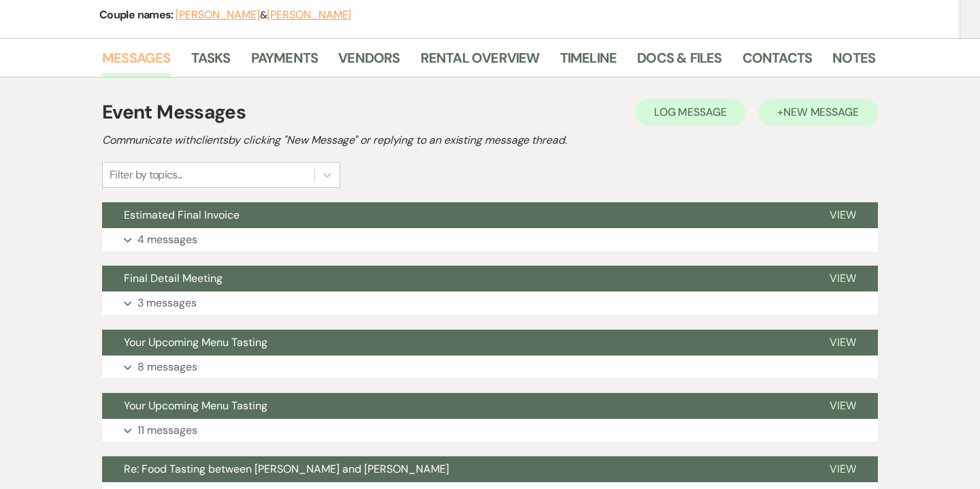  What do you see at coordinates (490, 140) in the screenshot?
I see `h2: Communicate with clients by clicking "New Message" or replying to an existing message thread.` at bounding box center [490, 140].